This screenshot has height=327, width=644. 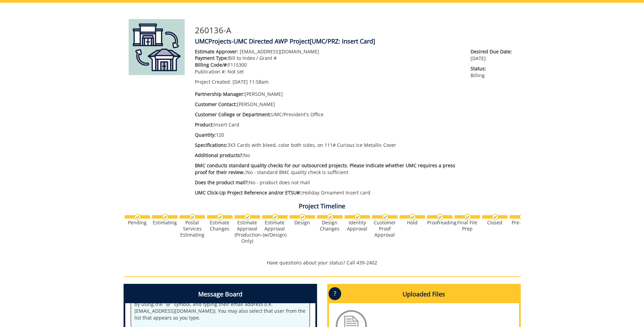 What do you see at coordinates (424, 294) in the screenshot?
I see `h4: Uploaded Files` at bounding box center [424, 294].